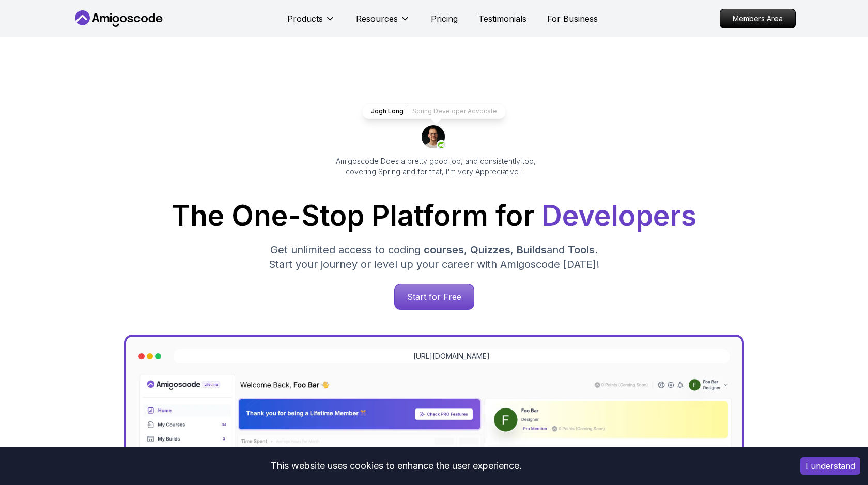 The image size is (868, 485). Describe the element at coordinates (502, 19) in the screenshot. I see `a: Testimonials` at that location.